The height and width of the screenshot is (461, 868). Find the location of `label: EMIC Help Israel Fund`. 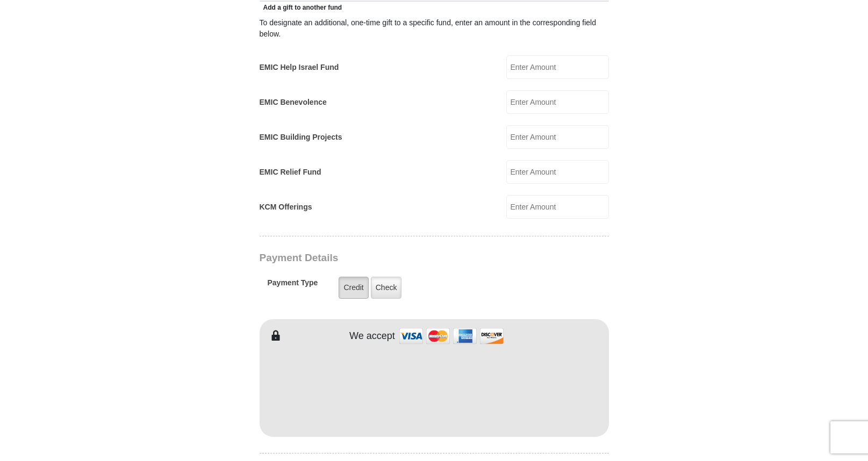

label: EMIC Help Israel Fund is located at coordinates (299, 67).